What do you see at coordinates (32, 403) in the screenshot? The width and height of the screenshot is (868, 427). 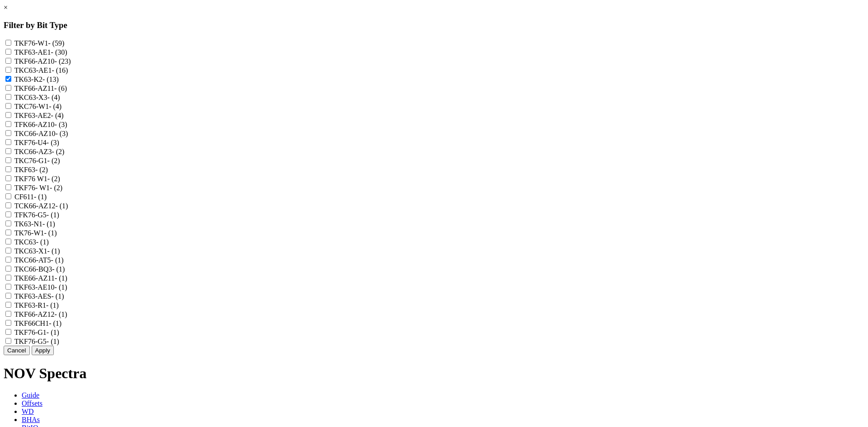 I see `span: Offsets` at bounding box center [32, 403].